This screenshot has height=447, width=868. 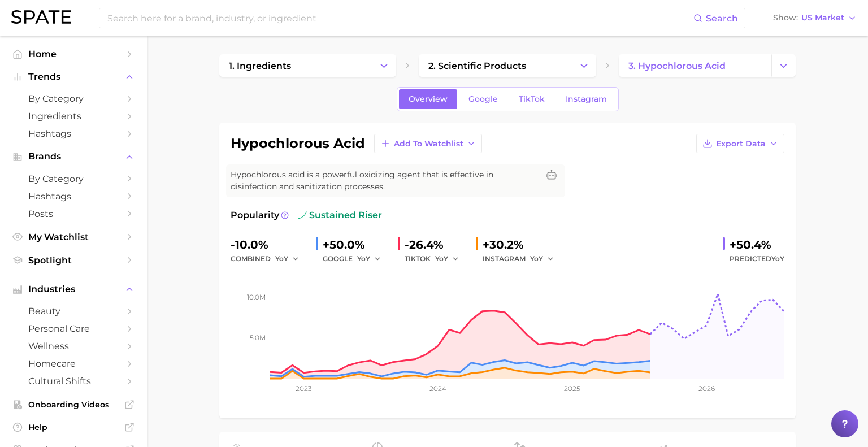 I want to click on span: Home, so click(x=73, y=54).